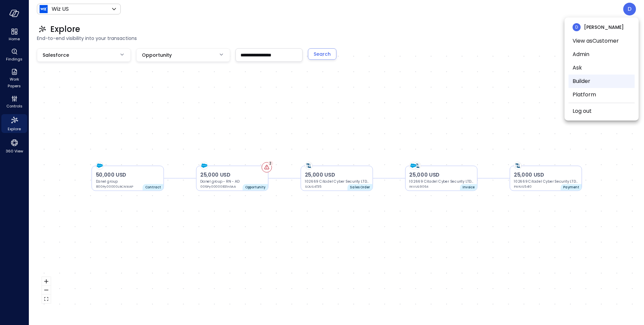 Image resolution: width=644 pixels, height=325 pixels. I want to click on div: D, so click(577, 27).